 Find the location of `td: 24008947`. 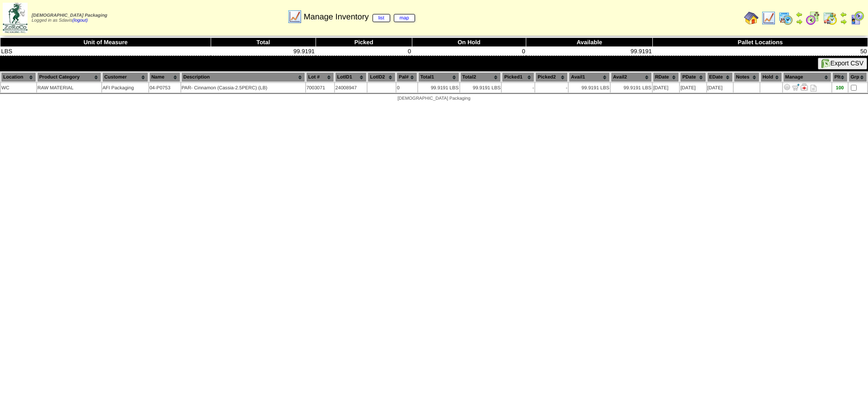

td: 24008947 is located at coordinates (351, 87).